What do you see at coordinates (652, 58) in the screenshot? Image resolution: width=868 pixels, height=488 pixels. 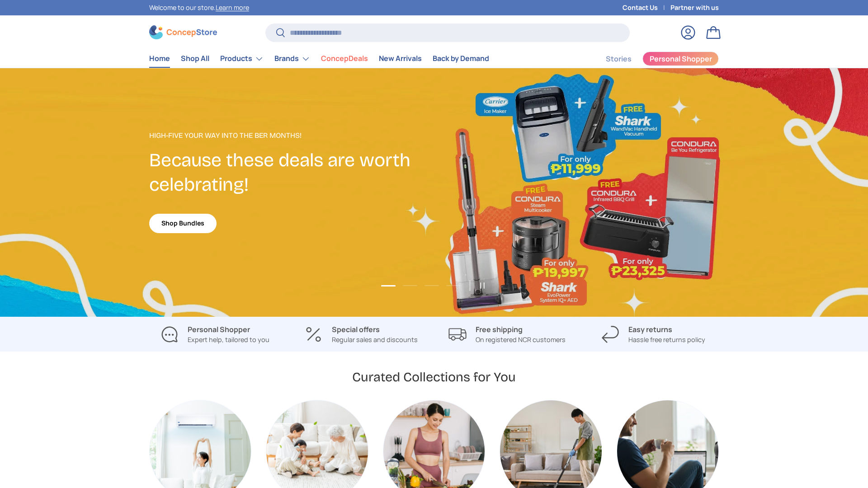 I see `nav: Secondary` at bounding box center [652, 58].